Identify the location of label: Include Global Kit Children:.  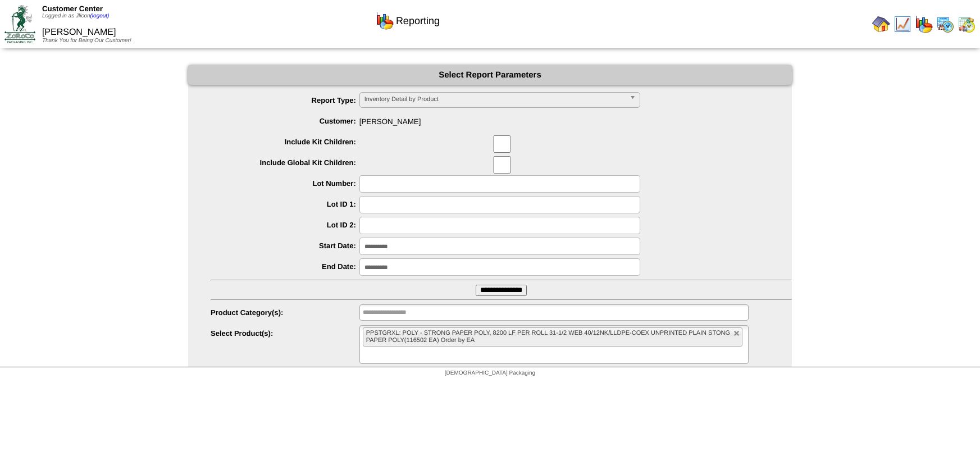
(284, 163).